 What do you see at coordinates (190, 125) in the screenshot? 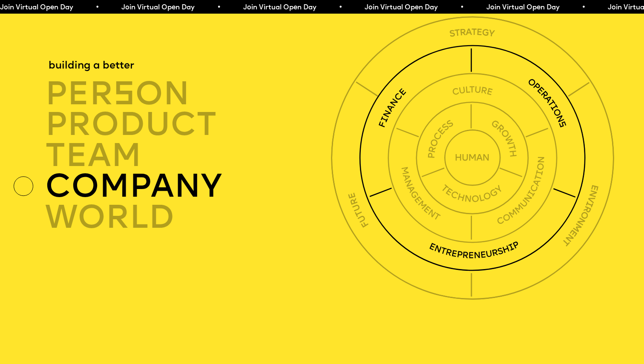
I see `div: product` at bounding box center [190, 125].